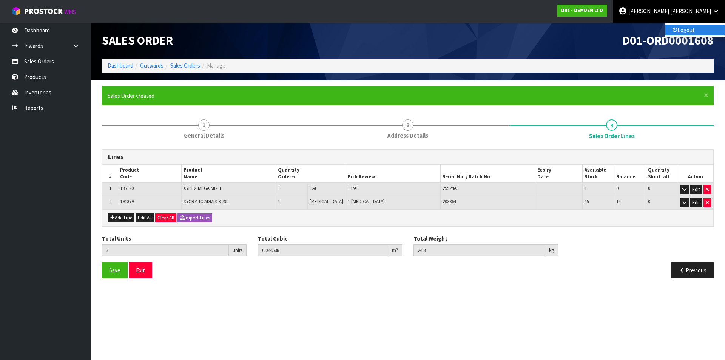 The image size is (725, 360). What do you see at coordinates (137, 40) in the screenshot?
I see `span: Sales Order` at bounding box center [137, 40].